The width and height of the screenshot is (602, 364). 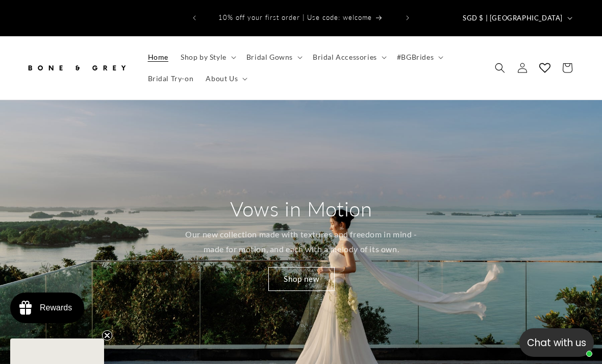 What do you see at coordinates (557, 342) in the screenshot?
I see `p: Chat with us` at bounding box center [557, 342].